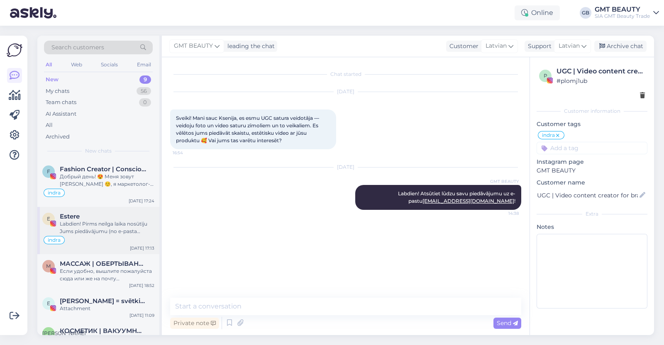 The width and height of the screenshot is (664, 345). I want to click on p: Customer name, so click(592, 183).